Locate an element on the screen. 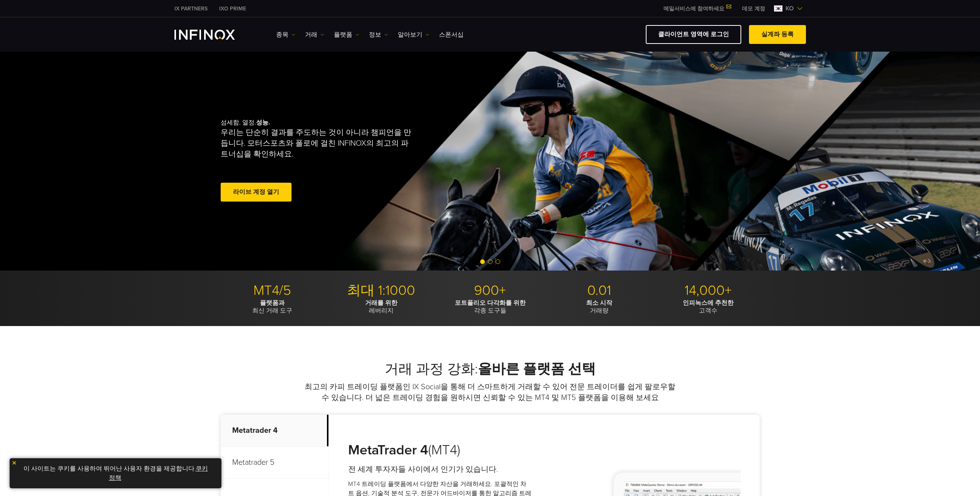  p: Metatrader 4 is located at coordinates (275, 430).